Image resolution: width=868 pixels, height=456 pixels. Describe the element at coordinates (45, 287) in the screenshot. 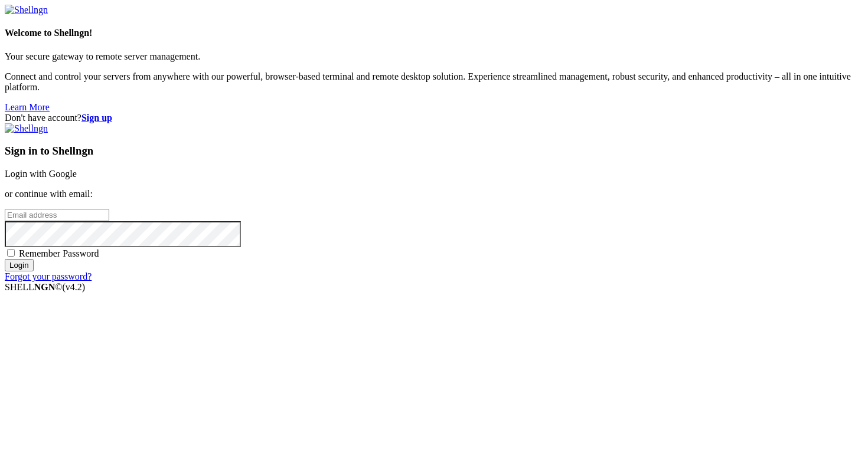

I see `b: NGN` at that location.